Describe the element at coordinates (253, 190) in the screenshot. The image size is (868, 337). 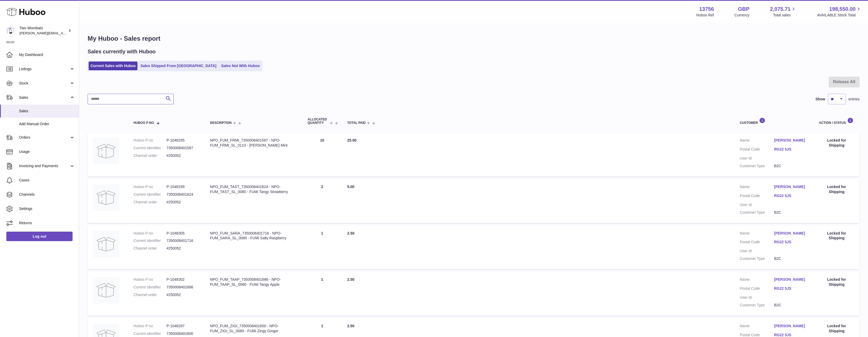
I see `div: NPO_FUM_TAST_7350008401624 - NPO-FUM_TAST_SL_0080 - FUMi Tangy Strawberry` at that location.